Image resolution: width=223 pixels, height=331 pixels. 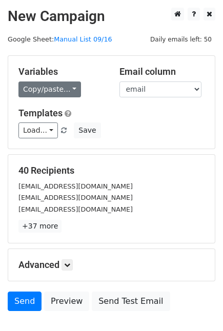 I want to click on h2: New Campaign, so click(x=111, y=16).